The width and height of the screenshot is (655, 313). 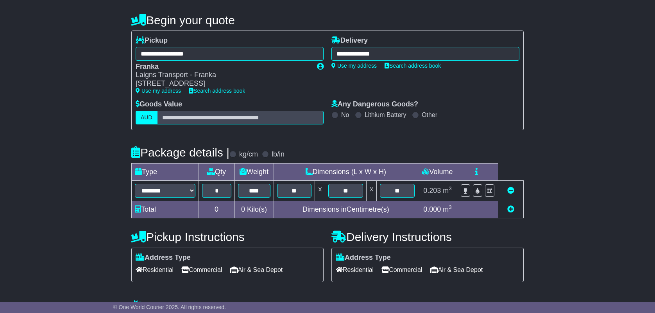 I want to click on a: Add new item, so click(x=511, y=209).